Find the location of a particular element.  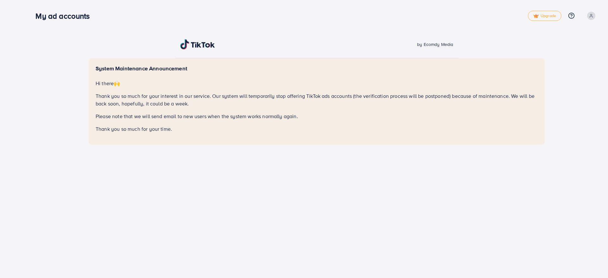

a: tickUpgrade is located at coordinates (544, 16).